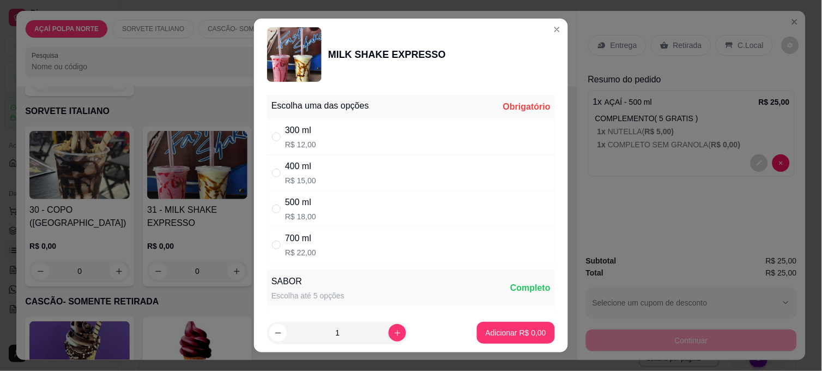  Describe the element at coordinates (516, 333) in the screenshot. I see `p: Adicionar R$ 0,00` at that location.